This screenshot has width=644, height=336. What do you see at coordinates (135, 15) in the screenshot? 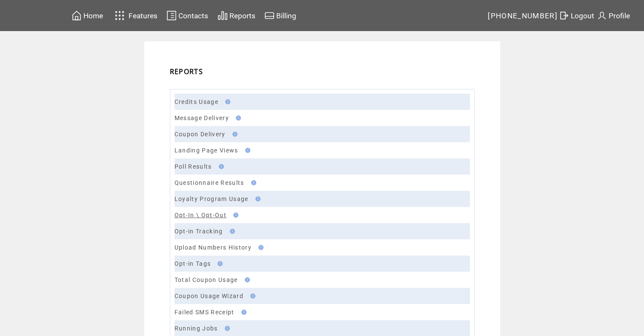
I see `a: Features` at bounding box center [135, 15].